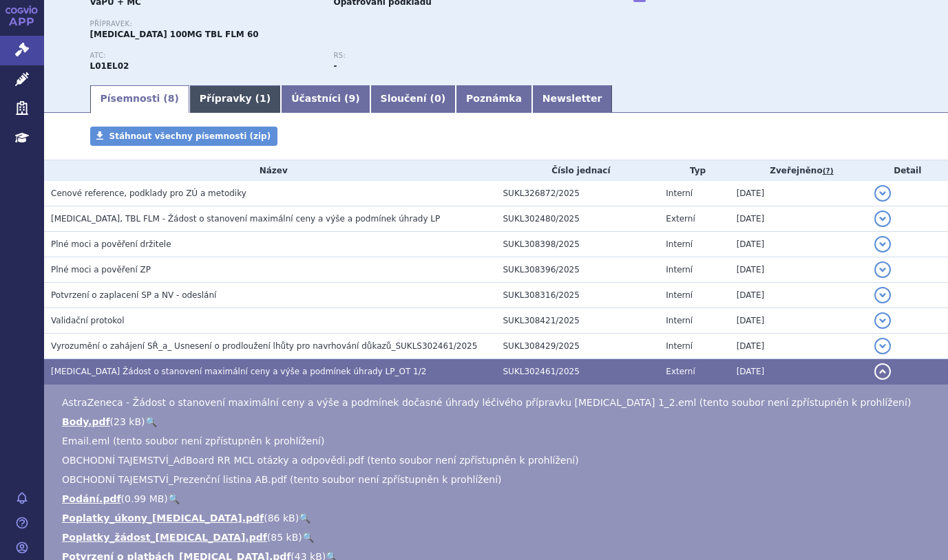 The width and height of the screenshot is (948, 560). Describe the element at coordinates (263, 347) in the screenshot. I see `span: Vyrozumění o zahájení SŘ_a_ Usnesení o prodloužení lhůty pro navrhování důkazů_SUKLS302461/2025` at that location.